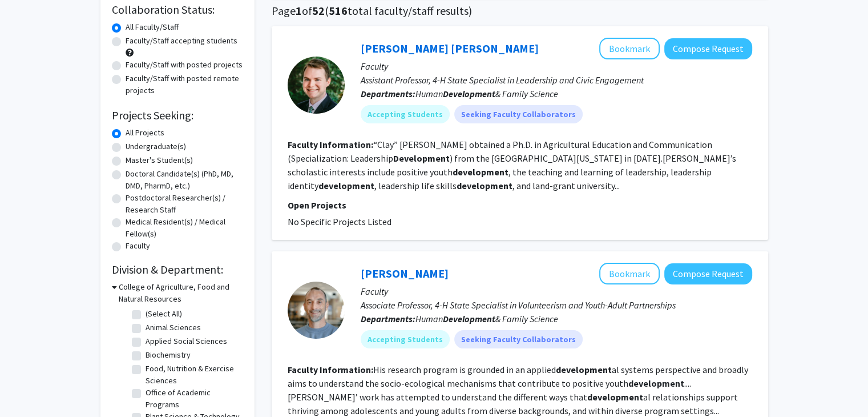 The width and height of the screenshot is (868, 417). What do you see at coordinates (520, 205) in the screenshot?
I see `p: Open Projects` at bounding box center [520, 205].